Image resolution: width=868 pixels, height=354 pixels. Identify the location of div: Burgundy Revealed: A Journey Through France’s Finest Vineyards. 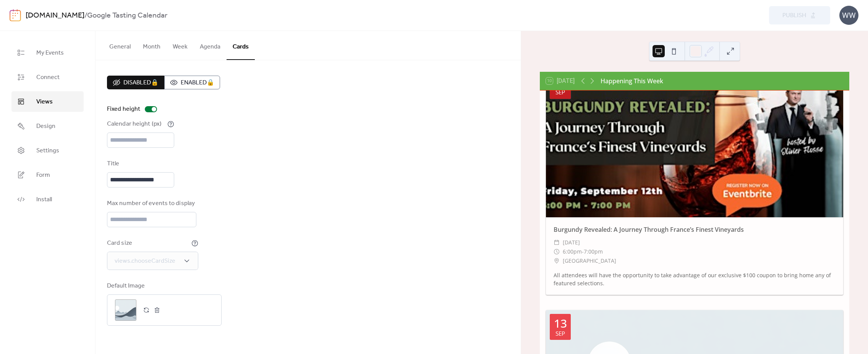
(695, 229).